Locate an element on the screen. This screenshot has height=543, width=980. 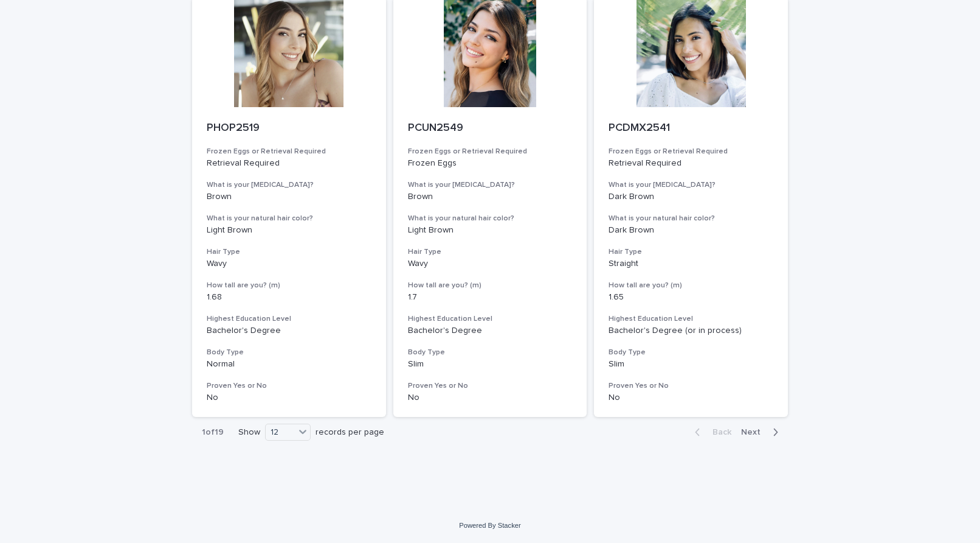
p: Bachelor's Degree (or in process) is located at coordinates (691, 330).